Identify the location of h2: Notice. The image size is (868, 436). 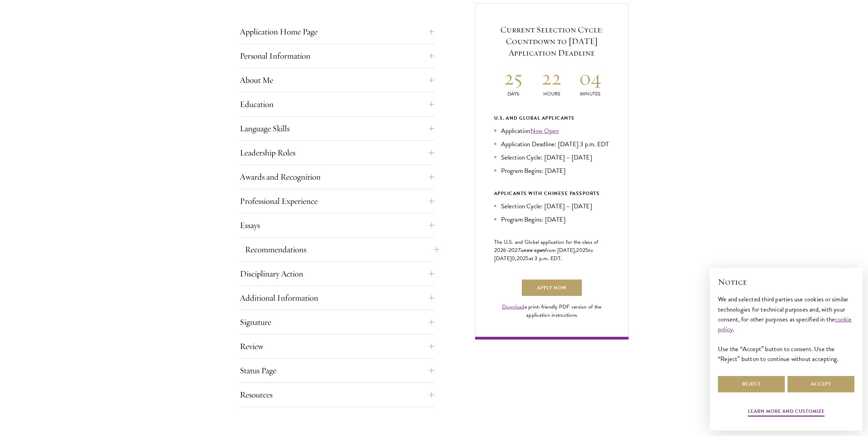
(786, 282).